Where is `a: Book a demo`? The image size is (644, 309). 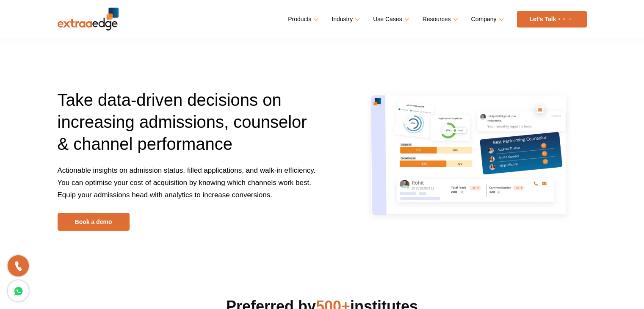
a: Book a demo is located at coordinates (94, 222).